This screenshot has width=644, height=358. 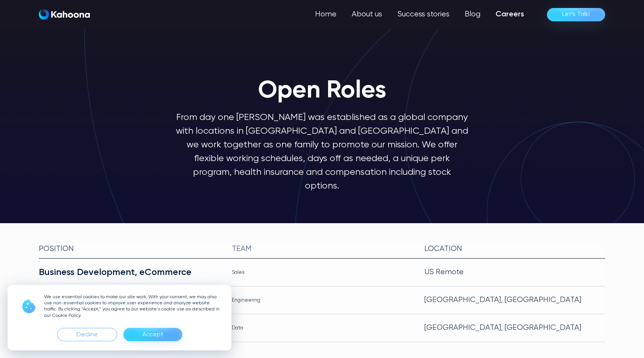 I want to click on a: Careers, so click(x=509, y=15).